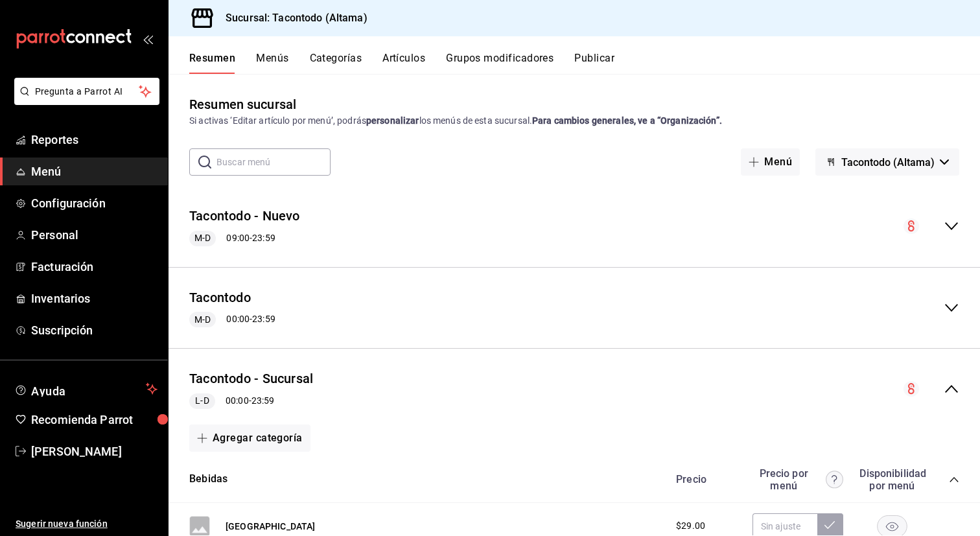 Image resolution: width=980 pixels, height=536 pixels. What do you see at coordinates (954, 480) in the screenshot?
I see `button: collapse-category-row` at bounding box center [954, 480].